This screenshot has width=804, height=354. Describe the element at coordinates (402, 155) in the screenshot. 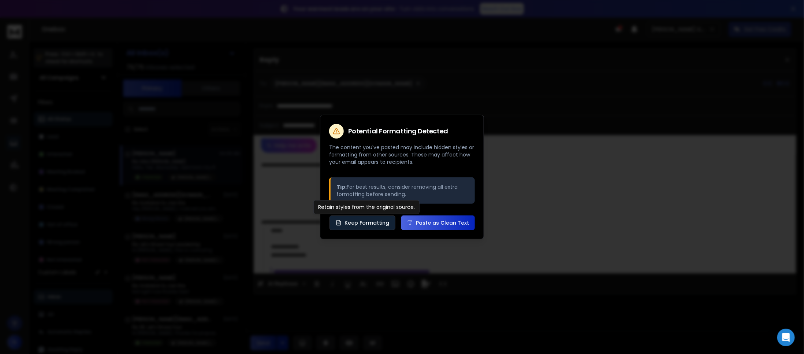

I see `p: The content you've pasted may include hidden styles or formatting from other sources. These may a...` at that location.